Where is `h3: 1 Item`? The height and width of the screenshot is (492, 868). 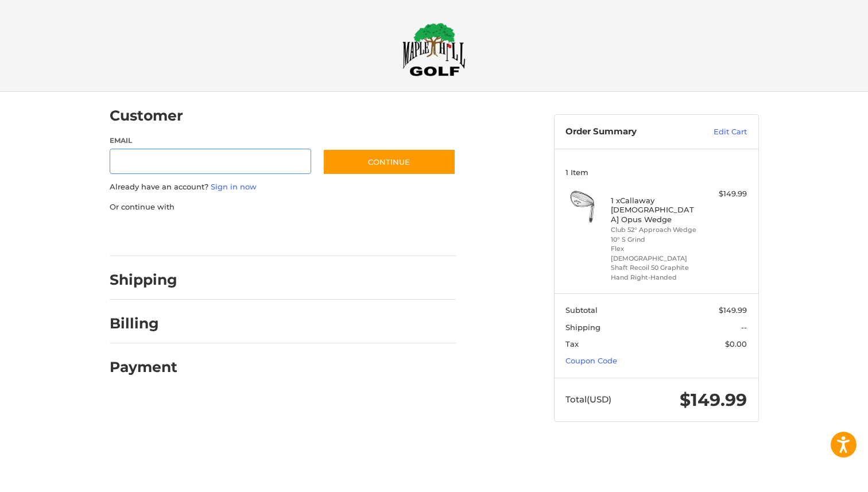 h3: 1 Item is located at coordinates (656, 172).